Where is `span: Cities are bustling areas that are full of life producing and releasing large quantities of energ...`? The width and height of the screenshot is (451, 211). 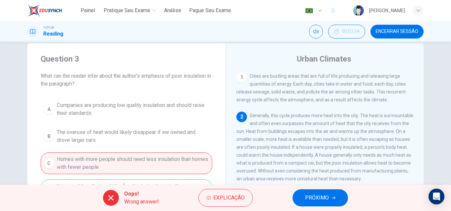 span: Cities are bustling areas that are full of life producing and releasing large quantities of energ... is located at coordinates (321, 88).